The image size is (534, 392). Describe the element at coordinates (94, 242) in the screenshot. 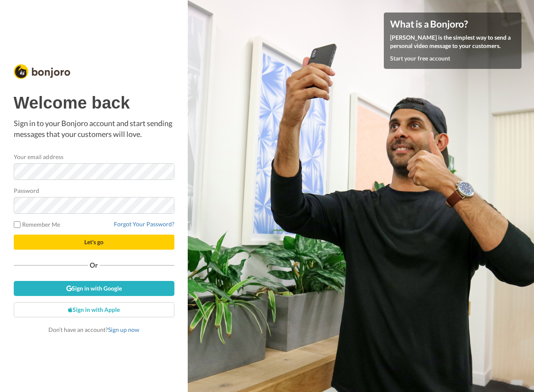

I see `span: Let's go` at that location.